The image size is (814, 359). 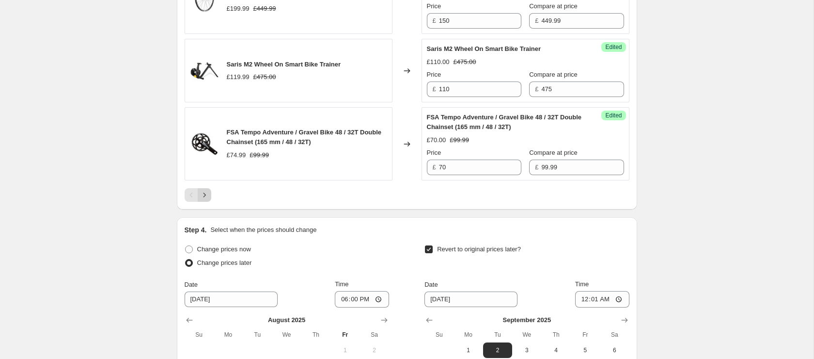 What do you see at coordinates (527, 350) in the screenshot?
I see `span: 3` at bounding box center [527, 350].